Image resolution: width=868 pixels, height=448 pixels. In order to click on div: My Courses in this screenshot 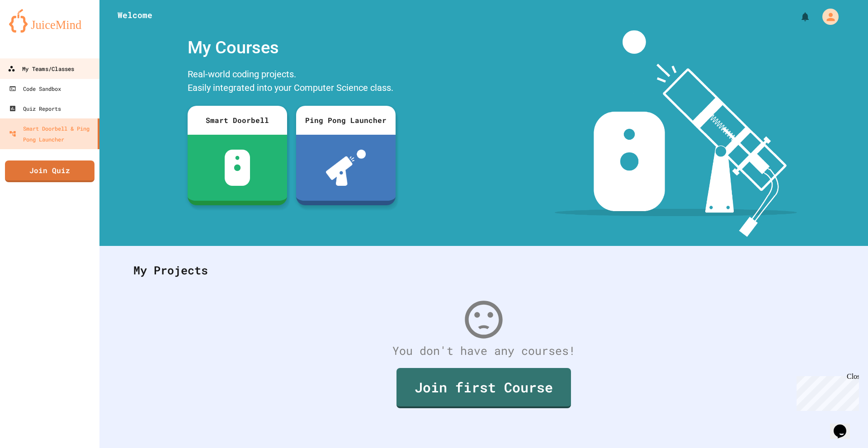, I will do `click(291, 47)`.